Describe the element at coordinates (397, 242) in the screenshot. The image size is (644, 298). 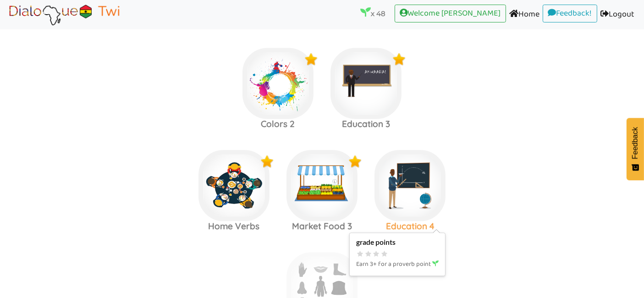
I see `div: grade points` at that location.